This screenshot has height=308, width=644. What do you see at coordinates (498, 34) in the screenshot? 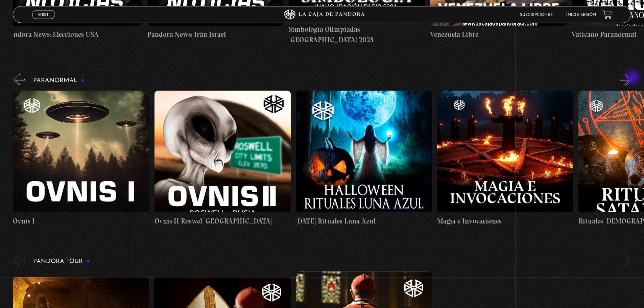
I see `h4: Venezuela Libre` at bounding box center [498, 34].